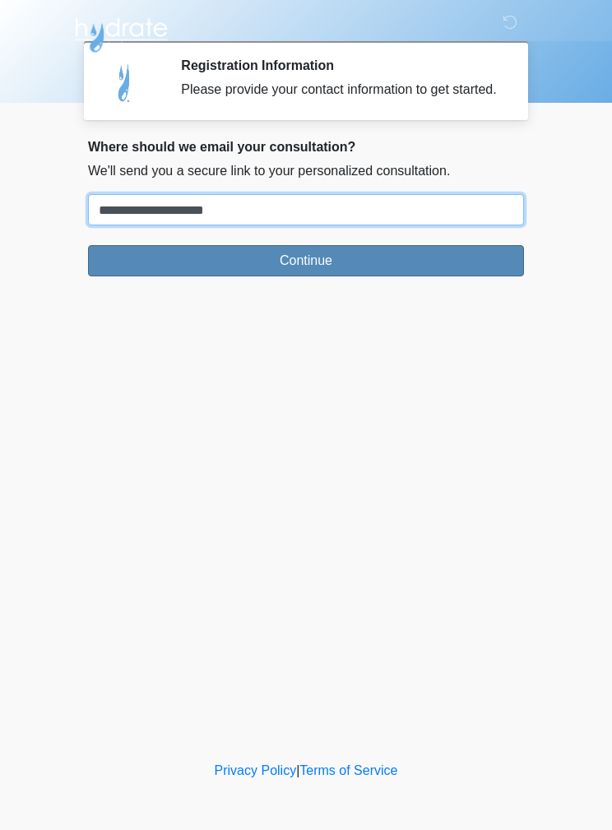  What do you see at coordinates (256, 770) in the screenshot?
I see `a: Privacy Policy` at bounding box center [256, 770].